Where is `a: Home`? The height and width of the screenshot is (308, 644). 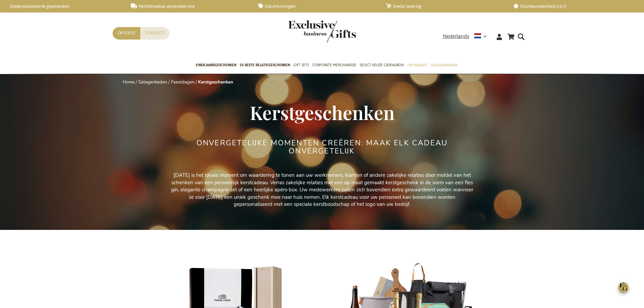 a: Home is located at coordinates (128, 82).